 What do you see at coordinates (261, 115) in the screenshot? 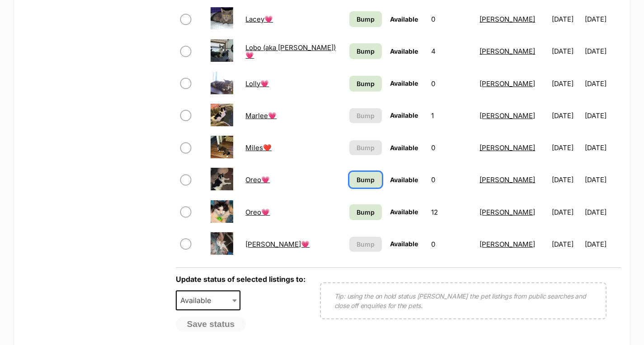
I see `a: Marlee💗` at bounding box center [261, 115].